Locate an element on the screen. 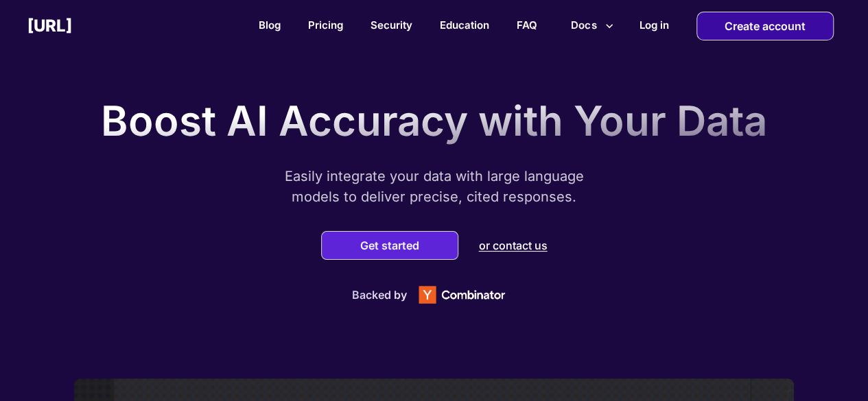 The image size is (868, 401). p: Create account is located at coordinates (765, 26).